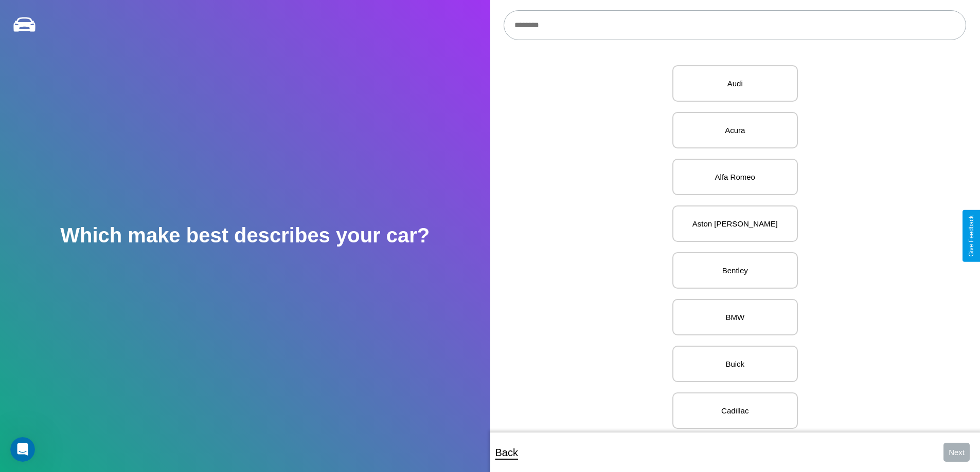  Describe the element at coordinates (507, 453) in the screenshot. I see `p: Back` at that location.